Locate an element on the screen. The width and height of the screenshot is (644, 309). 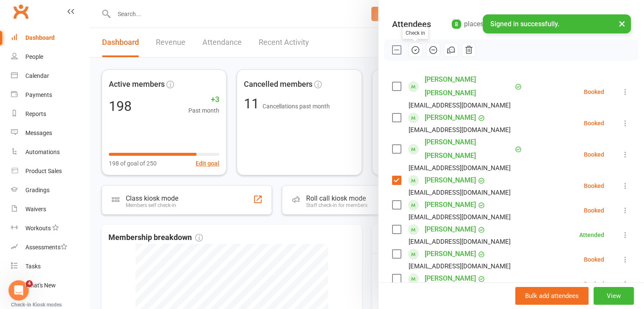
a: Gradings is located at coordinates (50, 190).